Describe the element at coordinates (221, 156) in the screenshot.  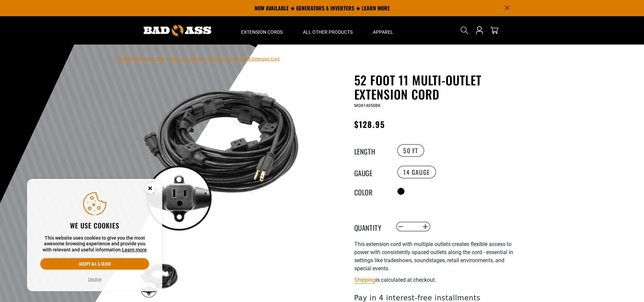
I see `img: black` at that location.